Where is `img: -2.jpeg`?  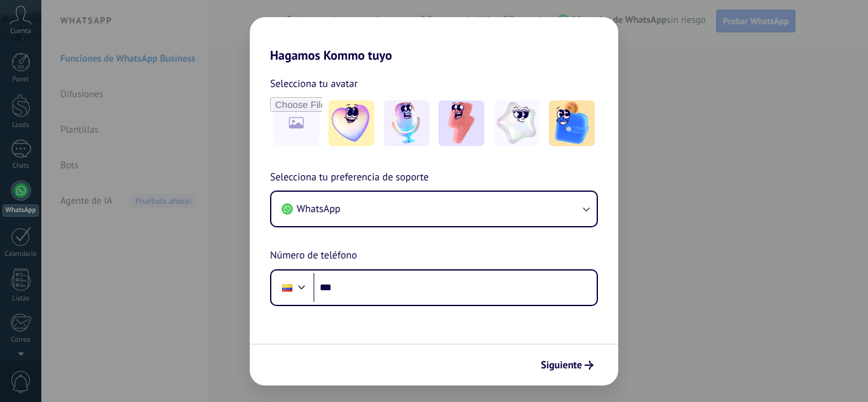
img: -2.jpeg is located at coordinates (407, 123).